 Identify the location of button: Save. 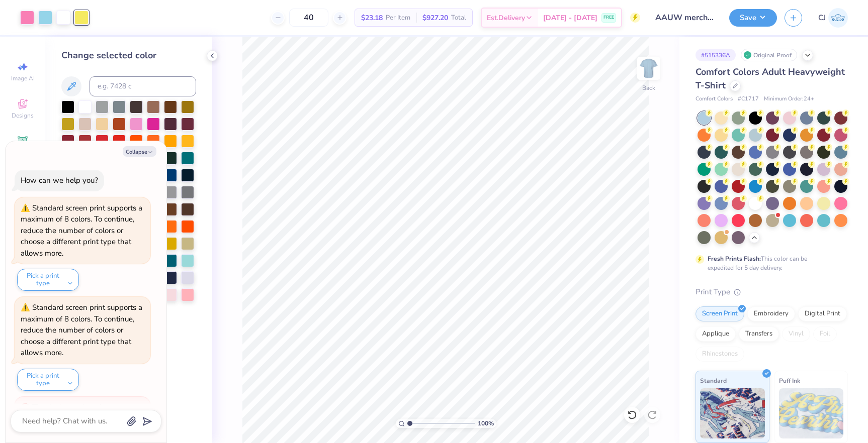
(753, 18).